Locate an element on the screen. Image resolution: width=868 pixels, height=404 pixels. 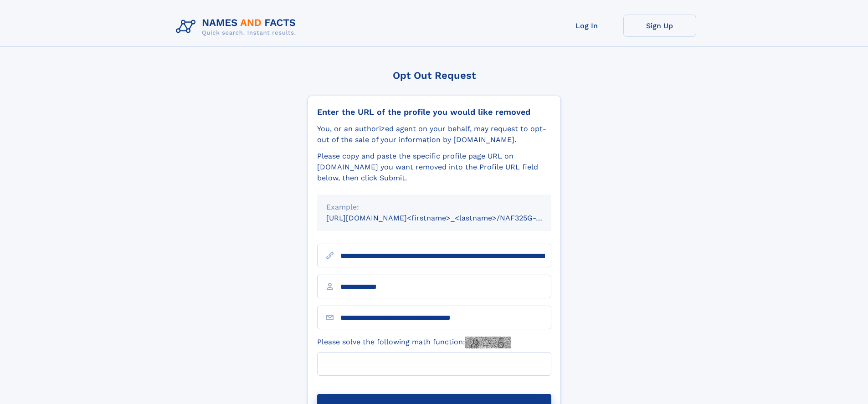
a: Sign Up is located at coordinates (660, 26).